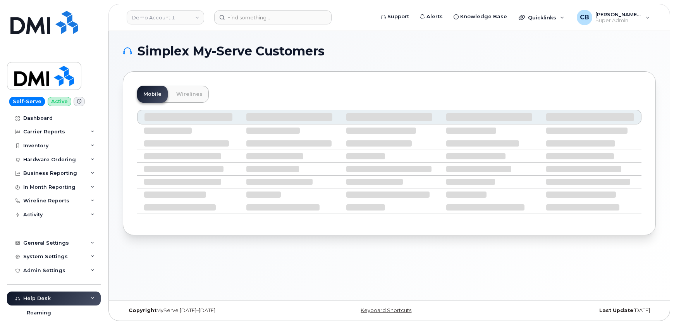 The image size is (674, 321). I want to click on a: Keyboard Shortcuts, so click(386, 310).